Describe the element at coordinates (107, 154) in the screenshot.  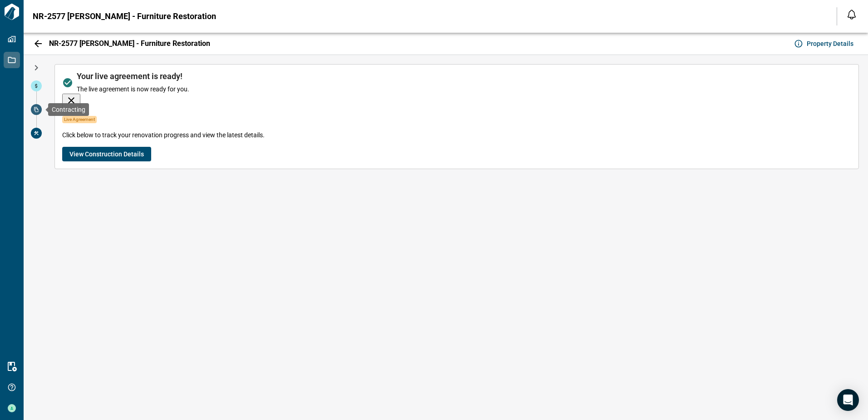
I see `span: View Construction Details` at that location.